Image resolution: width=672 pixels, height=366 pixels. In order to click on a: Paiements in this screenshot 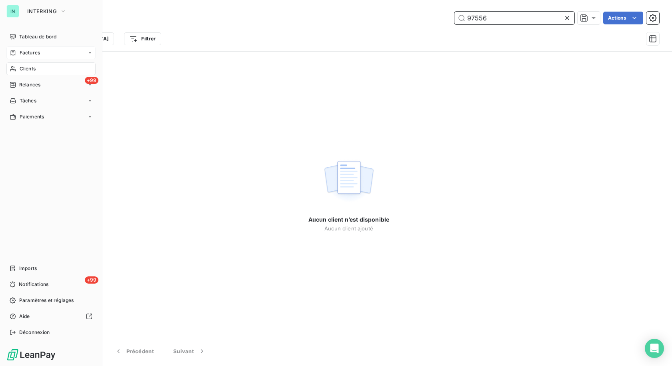, I will do `click(51, 117)`.